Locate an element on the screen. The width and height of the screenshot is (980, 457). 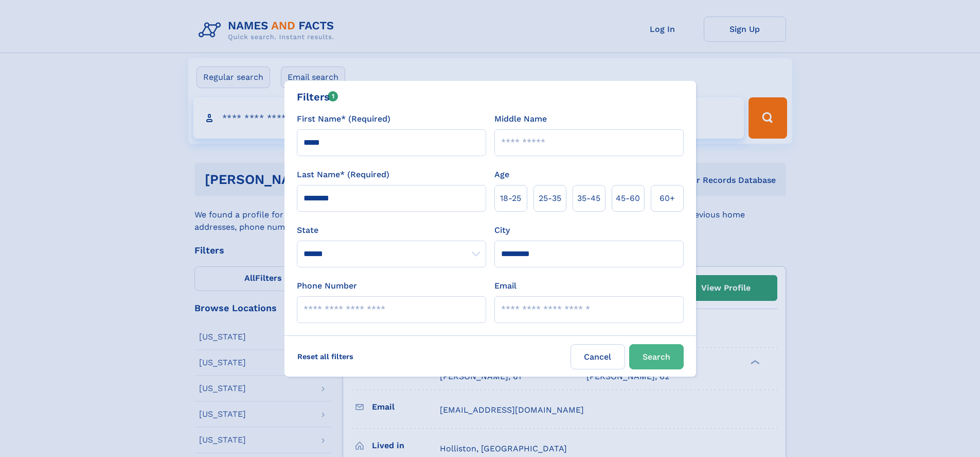
label: State is located at coordinates (392, 230).